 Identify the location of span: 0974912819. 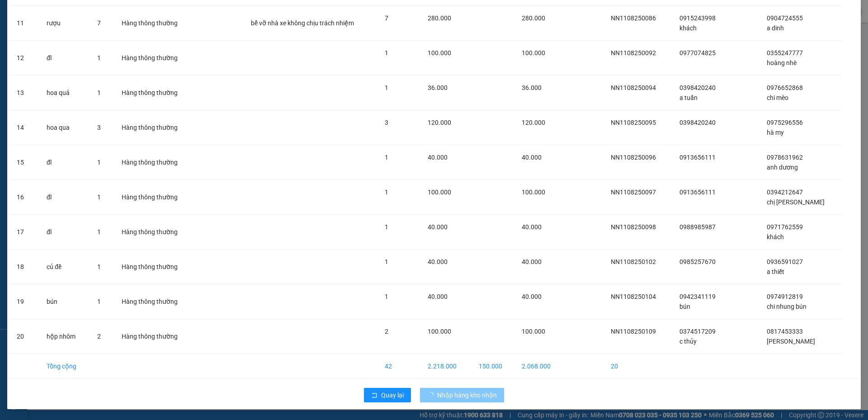
(785, 296).